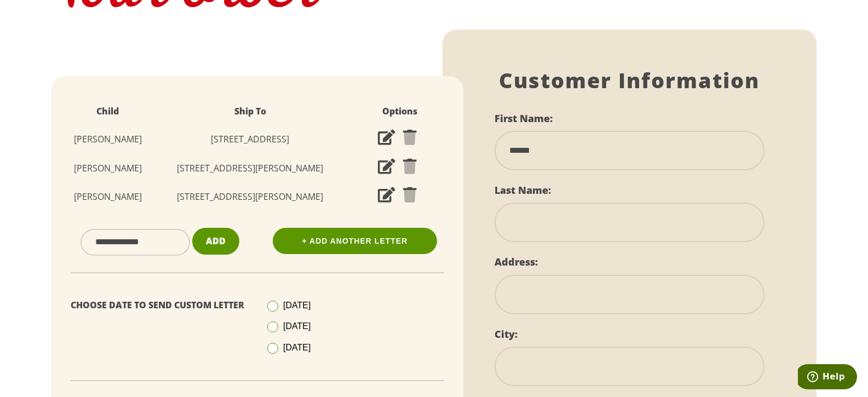  What do you see at coordinates (159, 305) in the screenshot?
I see `p: Choose Date To Send Custom Letter` at bounding box center [159, 305].